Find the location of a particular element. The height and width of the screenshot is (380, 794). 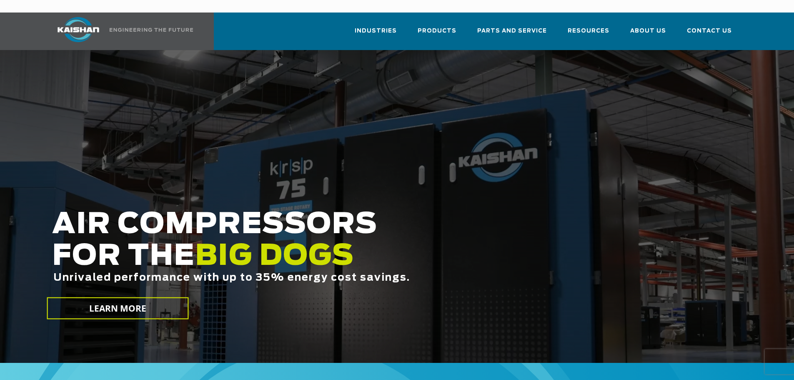

img: Engineering the future is located at coordinates (151, 30).